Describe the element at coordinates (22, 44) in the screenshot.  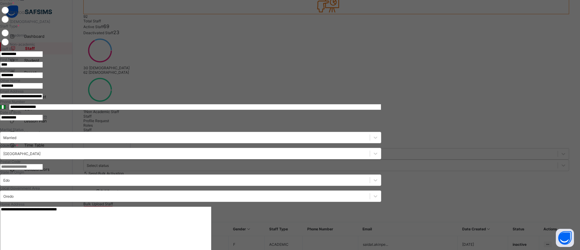
I see `label: Non-academic` at that location.